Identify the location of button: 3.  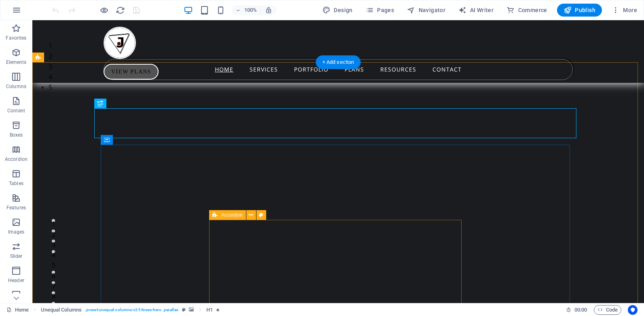
(18, 46).